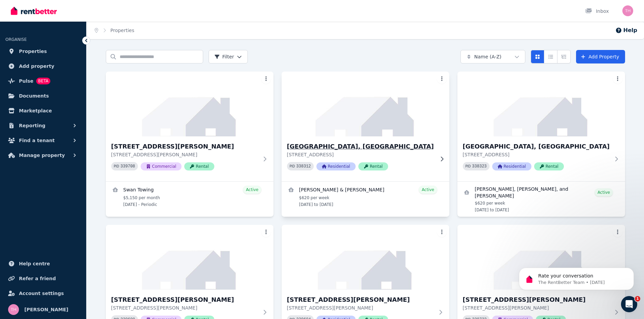 Image resolution: width=644 pixels, height=319 pixels. Describe the element at coordinates (43, 81) in the screenshot. I see `a: PulseBETA` at that location.